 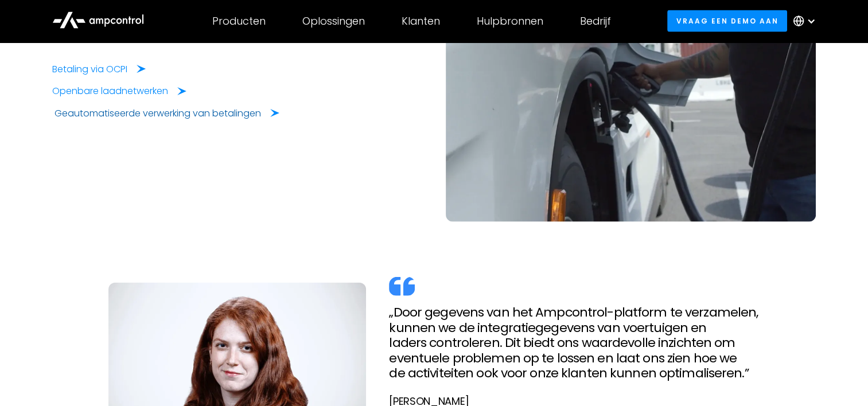 I want to click on div: Hulpbronnen, so click(x=510, y=21).